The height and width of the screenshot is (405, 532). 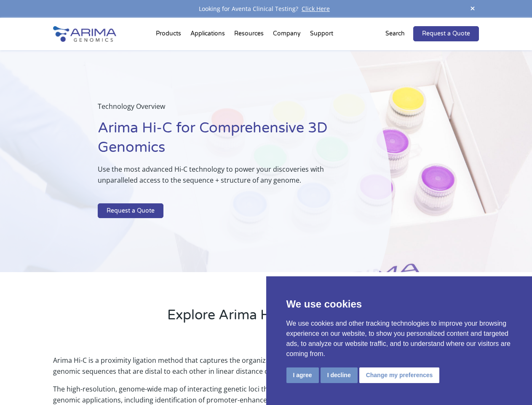 What do you see at coordinates (302, 375) in the screenshot?
I see `button: I agree` at bounding box center [302, 375].